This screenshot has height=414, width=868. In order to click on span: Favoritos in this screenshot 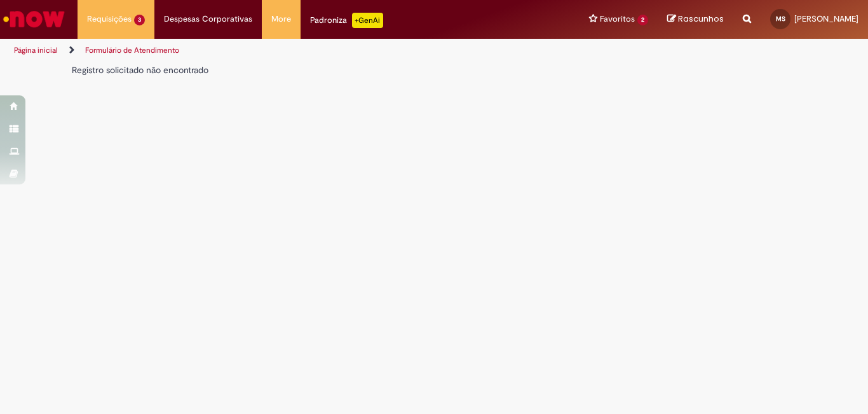, I will do `click(618, 19)`.